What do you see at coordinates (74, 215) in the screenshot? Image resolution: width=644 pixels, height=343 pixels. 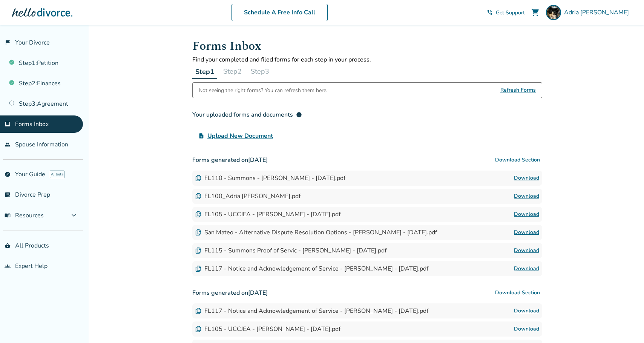 I see `span: expand_more` at bounding box center [74, 215].